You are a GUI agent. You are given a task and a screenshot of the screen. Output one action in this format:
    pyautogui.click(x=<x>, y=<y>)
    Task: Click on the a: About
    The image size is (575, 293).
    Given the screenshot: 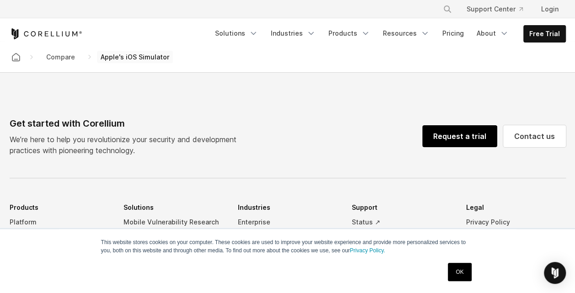 What is the action you would take?
    pyautogui.click(x=493, y=33)
    